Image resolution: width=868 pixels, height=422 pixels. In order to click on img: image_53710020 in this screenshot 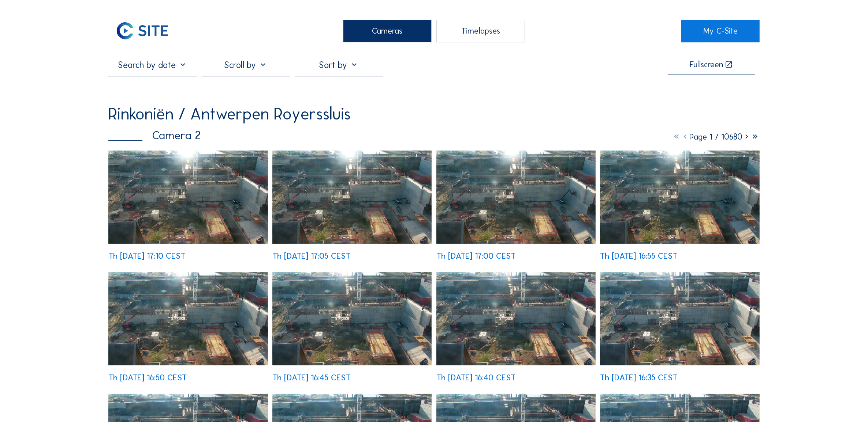, I will do `click(351, 318)`.